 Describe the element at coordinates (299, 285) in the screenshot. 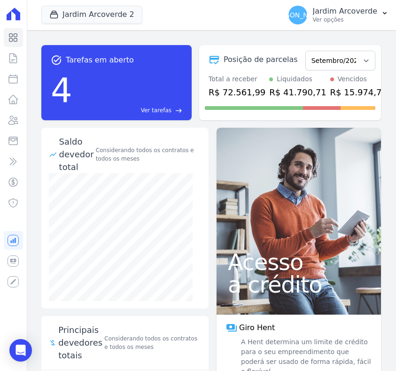

I see `span: a crédito` at that location.